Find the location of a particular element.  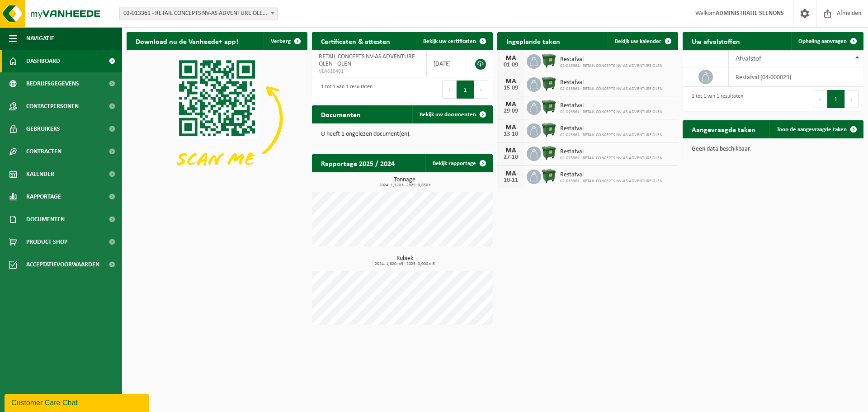

button: Verberg is located at coordinates (285, 41).